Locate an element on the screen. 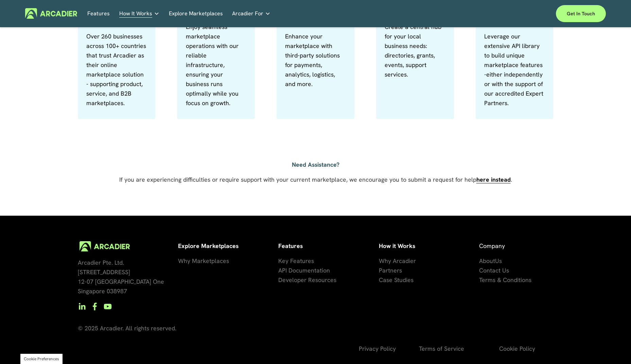  p: Leverage our extensive API library to build unique marketplace features -either independently or ... is located at coordinates (515, 69).